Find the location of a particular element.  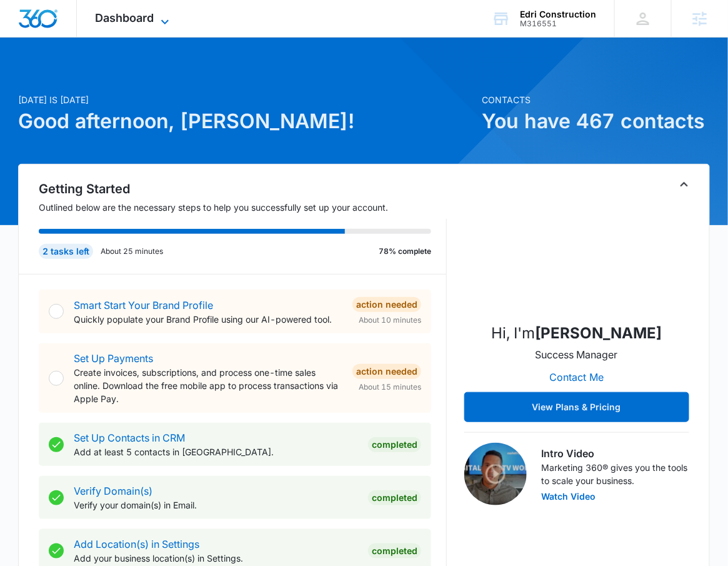

button: Watch Video is located at coordinates (568, 497).